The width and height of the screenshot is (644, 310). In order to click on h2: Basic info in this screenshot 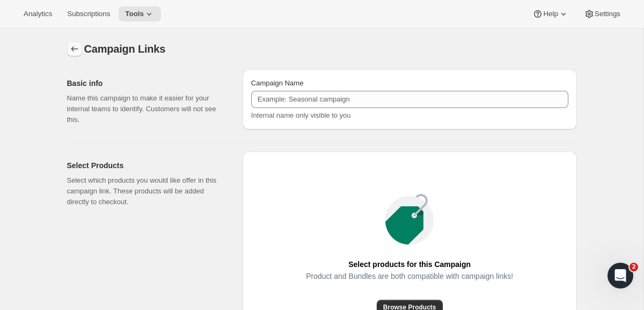, I will do `click(146, 83)`.